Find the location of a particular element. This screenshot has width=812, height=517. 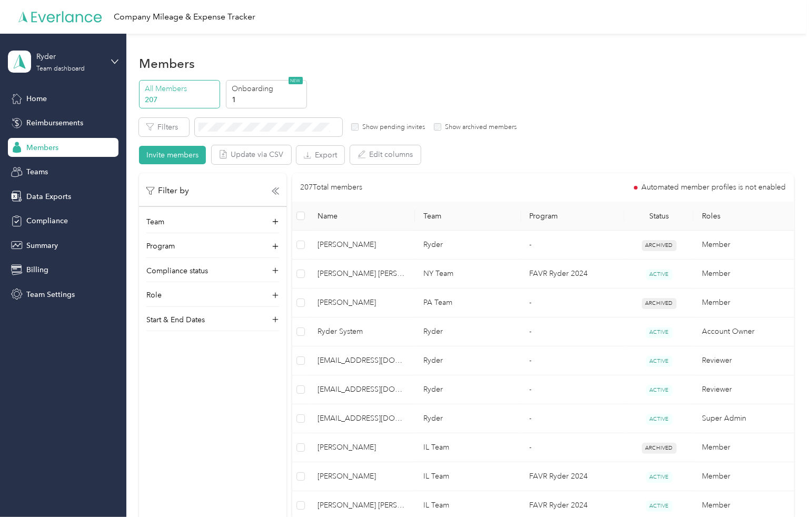

td: Kayla A. Palmer is located at coordinates (362, 303).